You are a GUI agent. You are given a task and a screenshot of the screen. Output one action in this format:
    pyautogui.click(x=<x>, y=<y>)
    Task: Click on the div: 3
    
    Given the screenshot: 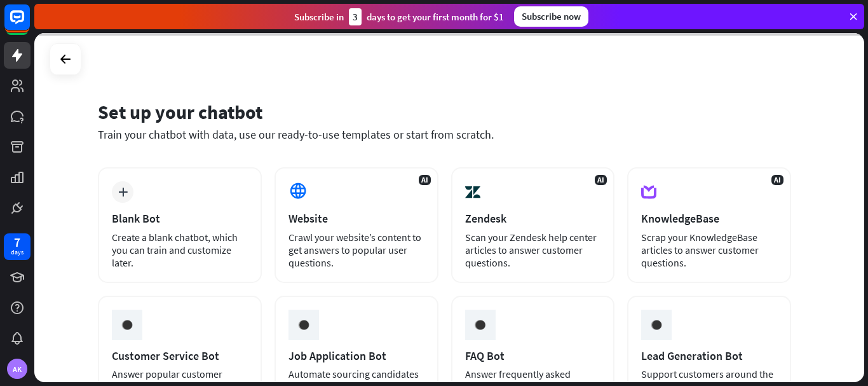 What is the action you would take?
    pyautogui.click(x=355, y=17)
    